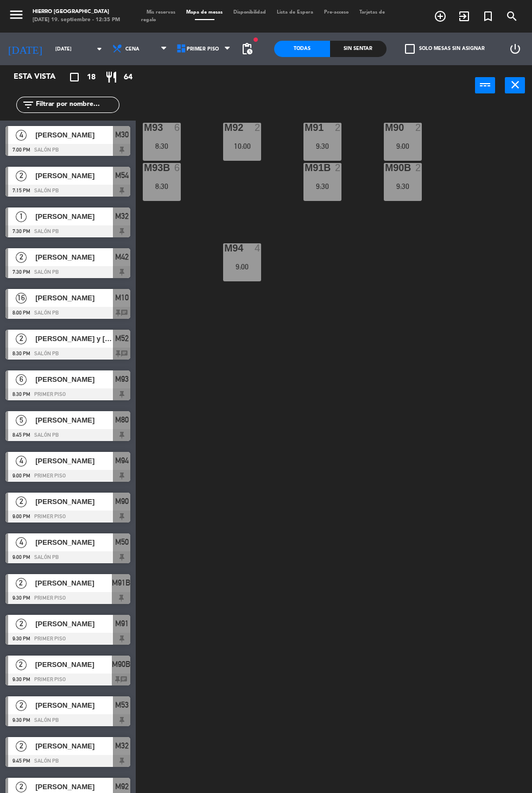 The height and width of the screenshot is (793, 532). I want to click on span: check_box_outline_blank, so click(410, 49).